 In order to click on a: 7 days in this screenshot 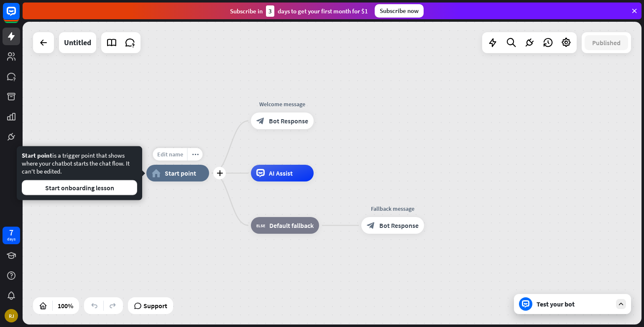, I will do `click(11, 235)`.